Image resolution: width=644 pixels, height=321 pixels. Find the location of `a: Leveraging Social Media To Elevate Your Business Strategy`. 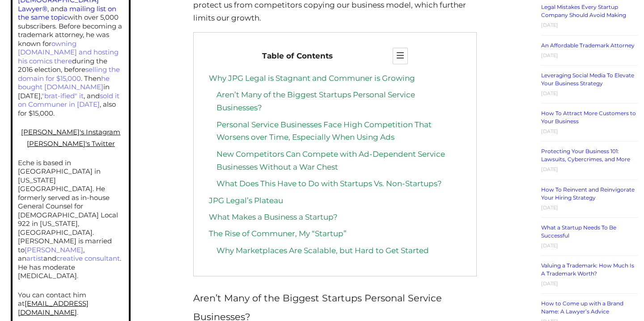

a: Leveraging Social Media To Elevate Your Business Strategy is located at coordinates (588, 79).